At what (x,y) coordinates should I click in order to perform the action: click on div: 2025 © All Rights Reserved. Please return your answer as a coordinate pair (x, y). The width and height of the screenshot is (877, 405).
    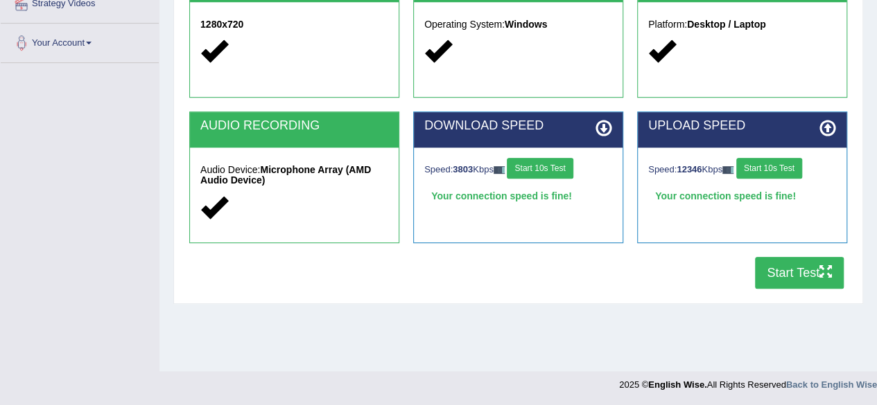
    Looking at the image, I should click on (748, 381).